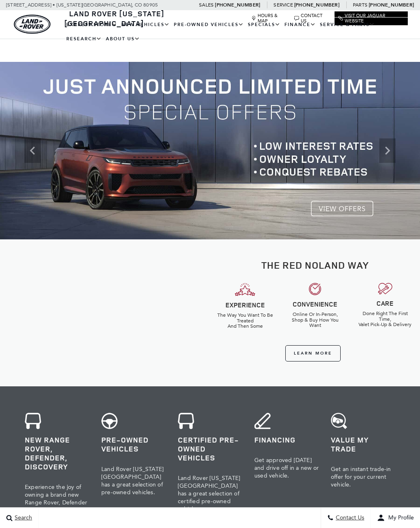 Image resolution: width=420 pixels, height=528 pixels. Describe the element at coordinates (371, 18) in the screenshot. I see `a: Visit Our Jaguar Website` at that location.